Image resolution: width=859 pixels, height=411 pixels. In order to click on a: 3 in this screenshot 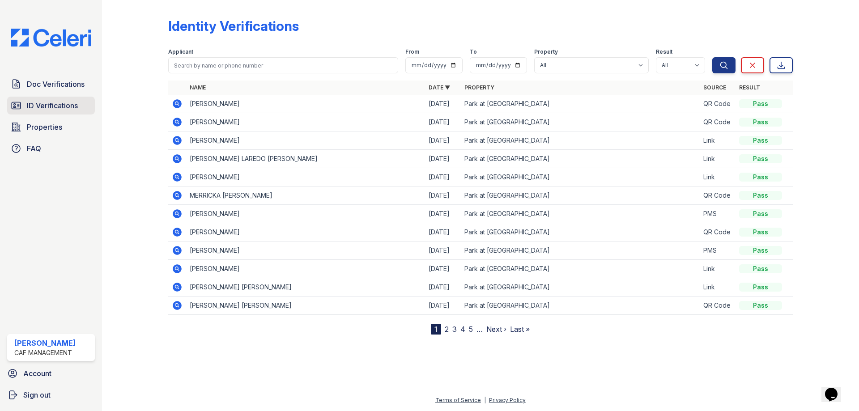, I will do `click(455, 329)`.